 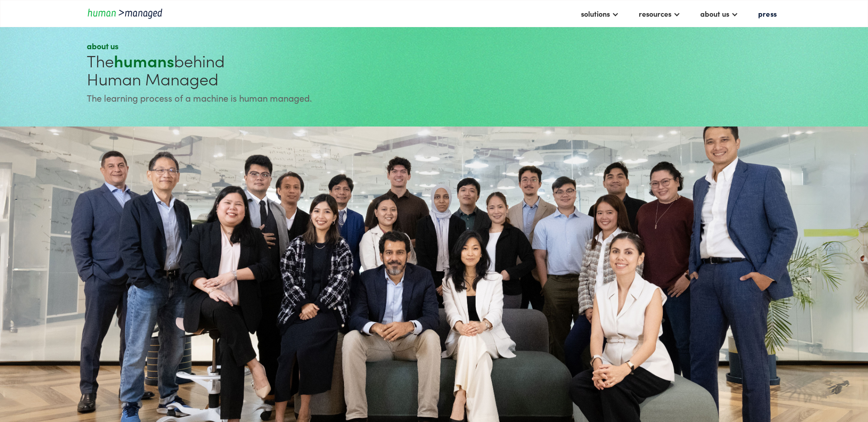 I want to click on div: The learning process of a machine is human managed., so click(x=259, y=98).